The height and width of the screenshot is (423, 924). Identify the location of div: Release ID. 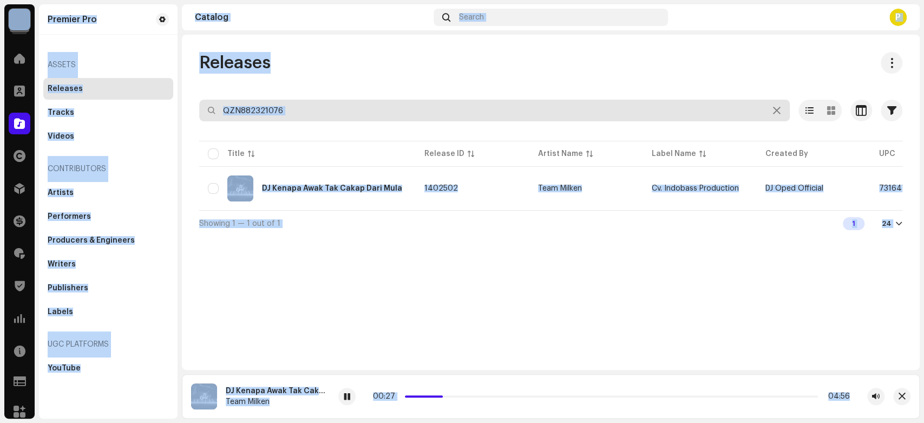
(444, 154).